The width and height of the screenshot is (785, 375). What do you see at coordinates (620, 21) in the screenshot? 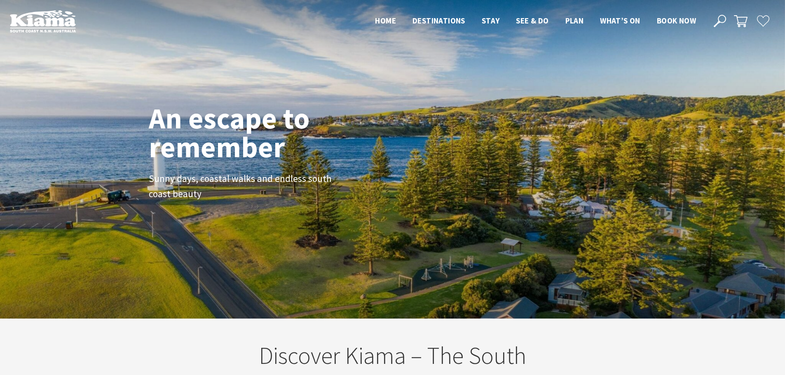
I see `span: What’s On` at bounding box center [620, 21].